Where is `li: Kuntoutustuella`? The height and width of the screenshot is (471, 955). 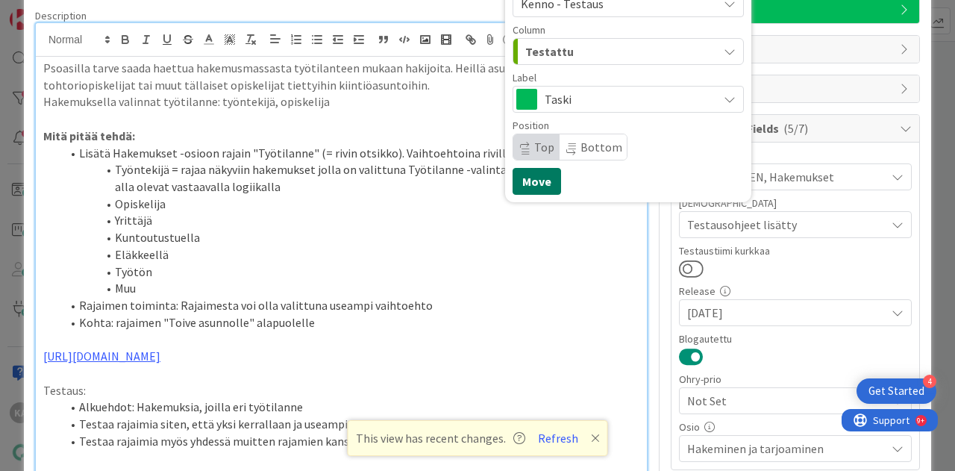
li: Kuntoutustuella is located at coordinates (350, 237).